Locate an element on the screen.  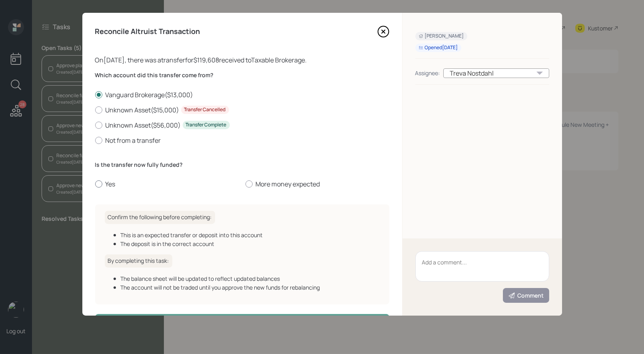
div: The account will not be traded until you approve the new funds for rebalancing is located at coordinates (250, 287).